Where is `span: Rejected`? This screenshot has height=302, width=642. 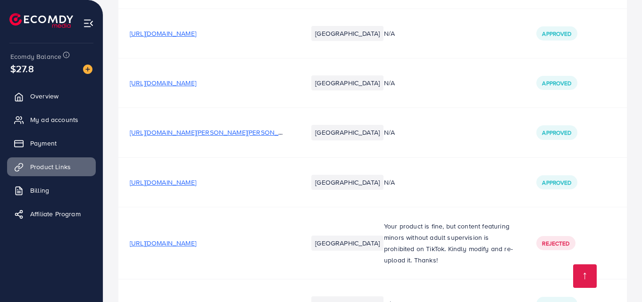
span: Rejected is located at coordinates (555, 243).